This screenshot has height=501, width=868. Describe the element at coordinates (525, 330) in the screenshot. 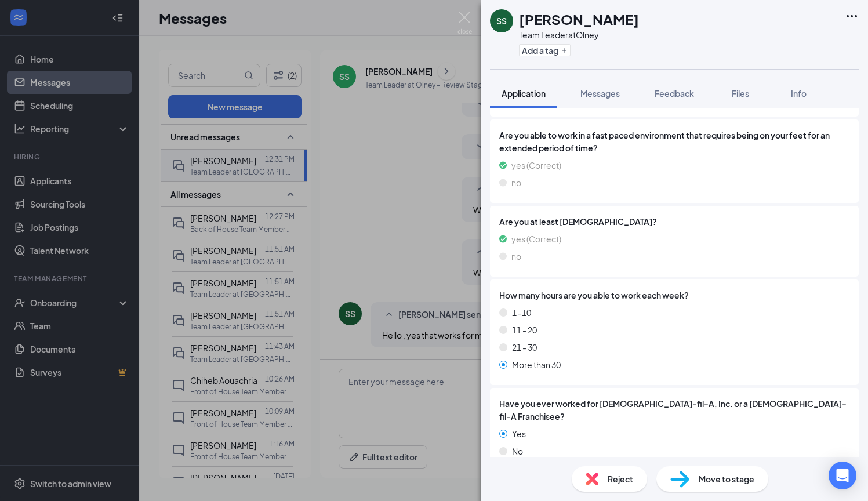

I see `span: 11 - 20` at that location.